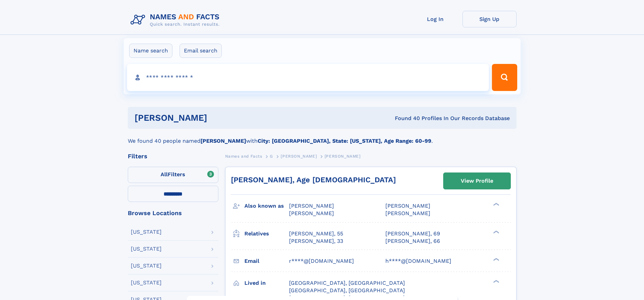 The width and height of the screenshot is (644, 300). Describe the element at coordinates (490, 19) in the screenshot. I see `a: Sign Up` at that location.